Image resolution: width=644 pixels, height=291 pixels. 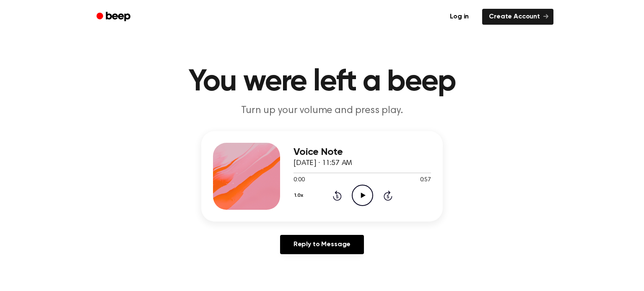 I want to click on a: Reply to Message, so click(x=322, y=245).